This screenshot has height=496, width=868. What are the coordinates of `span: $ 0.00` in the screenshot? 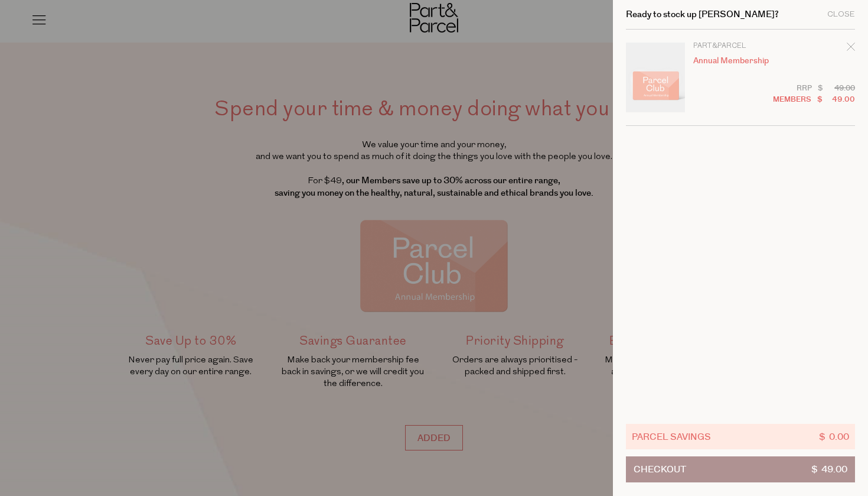 It's located at (834, 436).